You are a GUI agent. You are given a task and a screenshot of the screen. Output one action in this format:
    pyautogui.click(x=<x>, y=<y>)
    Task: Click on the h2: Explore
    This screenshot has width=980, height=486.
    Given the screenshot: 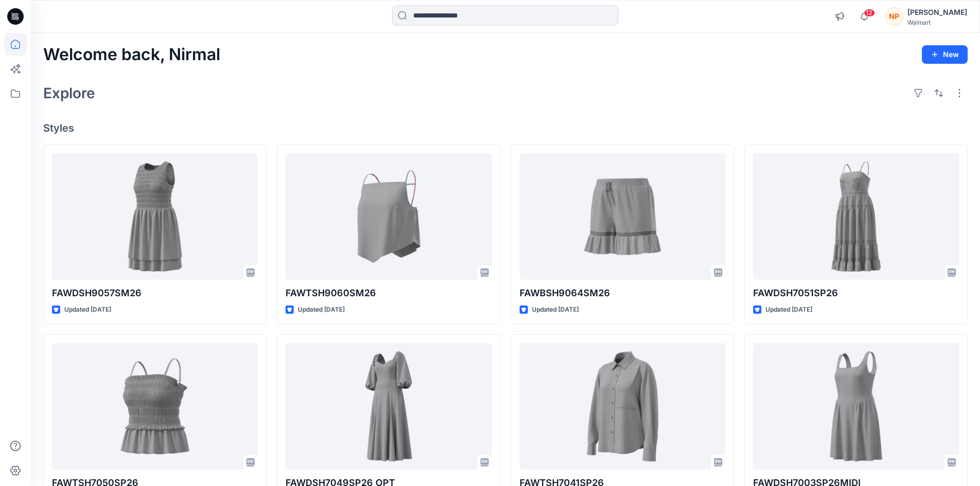 What is the action you would take?
    pyautogui.click(x=69, y=93)
    